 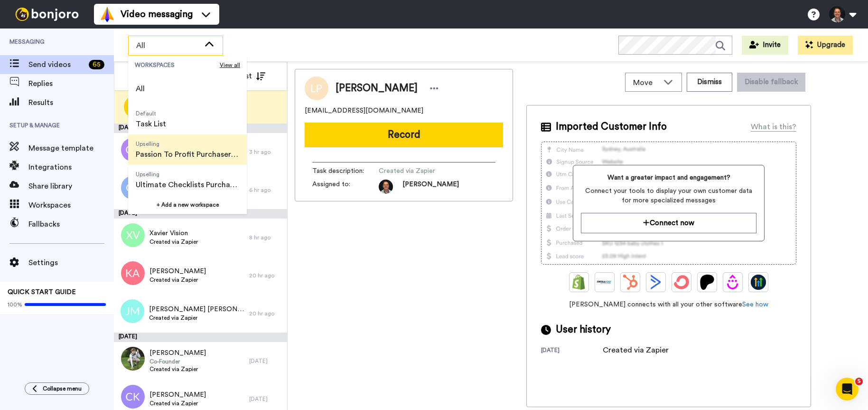 I want to click on button: Collapse menu, so click(x=57, y=389).